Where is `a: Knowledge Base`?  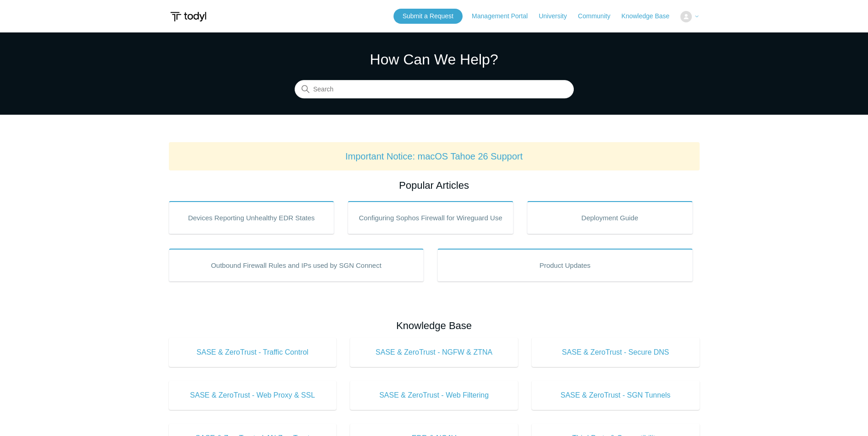
a: Knowledge Base is located at coordinates (650, 16).